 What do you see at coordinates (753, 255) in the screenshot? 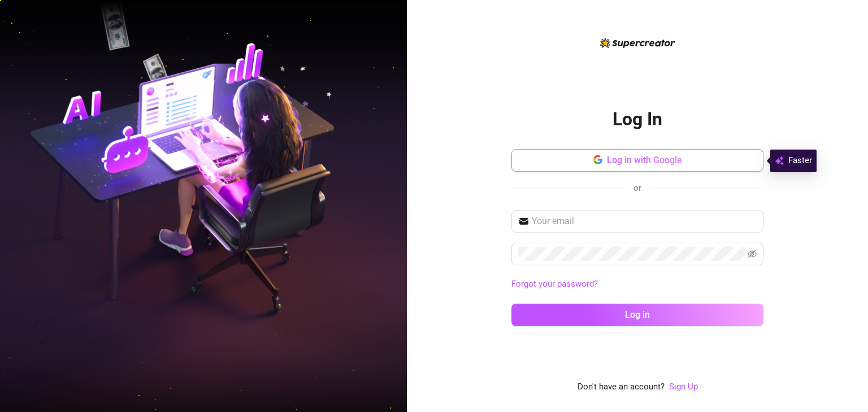
I see `span: eye-invisible` at bounding box center [753, 255].